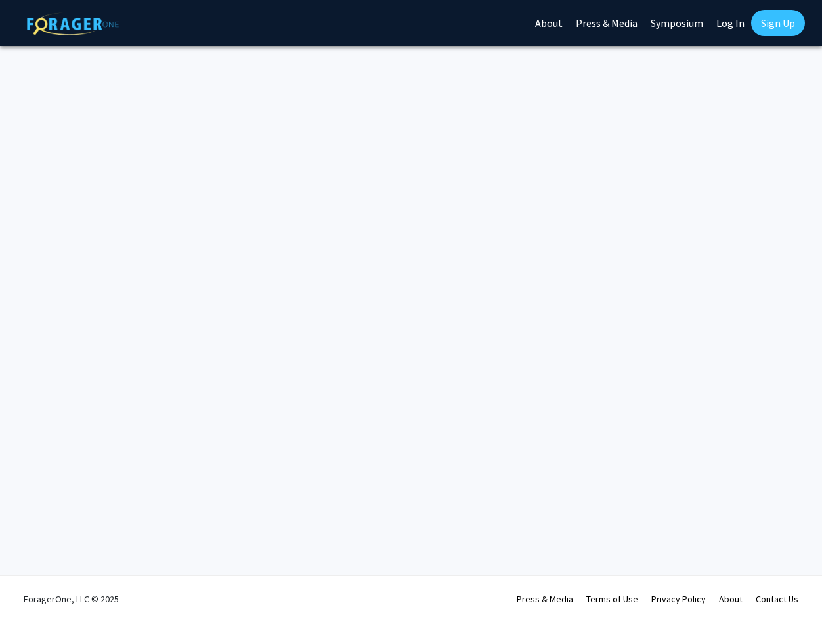  Describe the element at coordinates (778, 23) in the screenshot. I see `a: Sign Up` at that location.